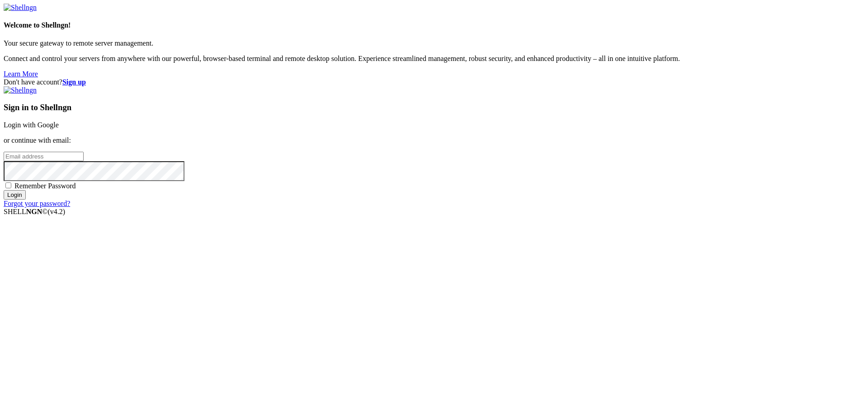  Describe the element at coordinates (434, 59) in the screenshot. I see `p: Connect and control your servers from anywhere with our powerful, browser-based terminal and remo...` at that location.